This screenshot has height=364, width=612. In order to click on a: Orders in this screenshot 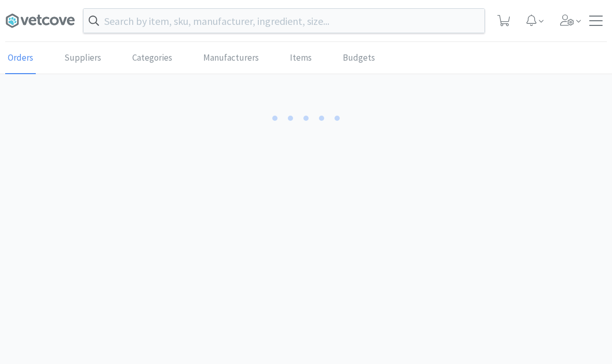, I will do `click(21, 58)`.